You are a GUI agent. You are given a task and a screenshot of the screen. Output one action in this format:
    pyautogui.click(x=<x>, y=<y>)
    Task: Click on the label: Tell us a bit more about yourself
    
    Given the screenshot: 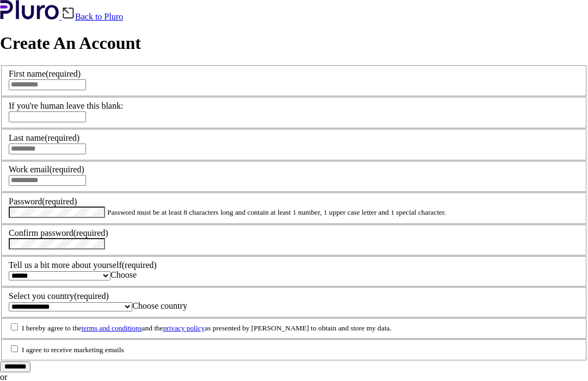 What is the action you would take?
    pyautogui.click(x=83, y=265)
    